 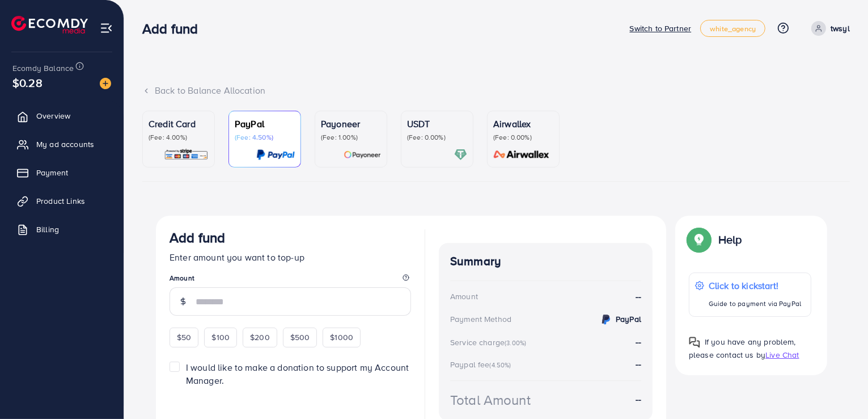 I want to click on div: Total Amount, so click(x=490, y=399).